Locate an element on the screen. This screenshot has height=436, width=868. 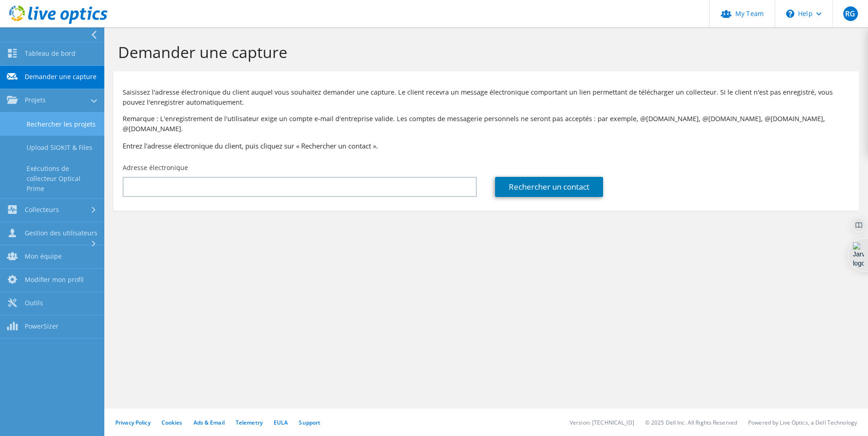
li: Powered by Live Optics, a Dell Technology is located at coordinates (803, 423).